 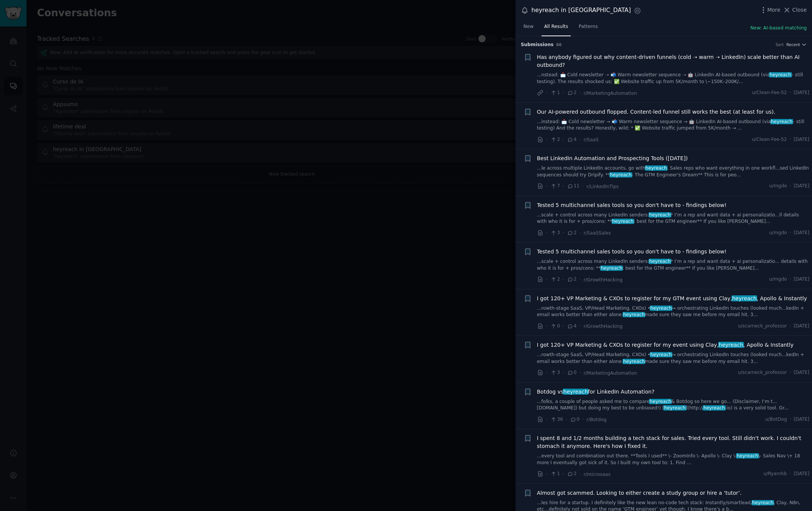 What do you see at coordinates (639, 493) in the screenshot?
I see `span: Almost got scammed. Looking to either create a study group or hire a ‘tutor’.` at bounding box center [639, 493].